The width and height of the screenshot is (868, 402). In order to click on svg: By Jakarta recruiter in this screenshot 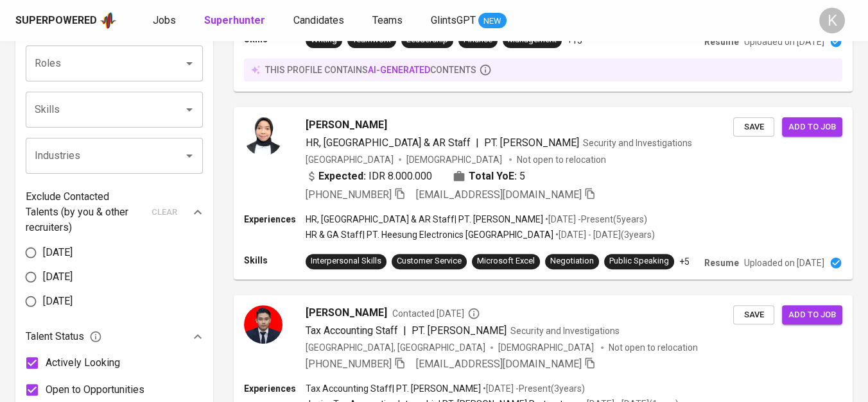, I will do `click(474, 314)`.